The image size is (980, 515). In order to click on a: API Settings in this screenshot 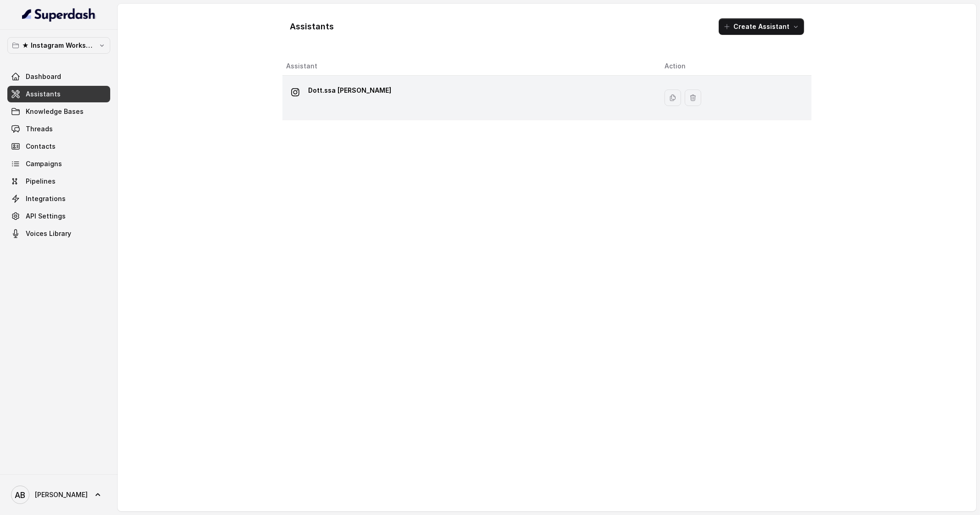, I will do `click(59, 217)`.